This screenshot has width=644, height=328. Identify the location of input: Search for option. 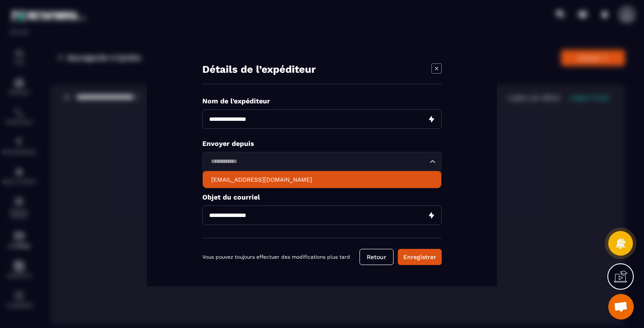
(318, 162).